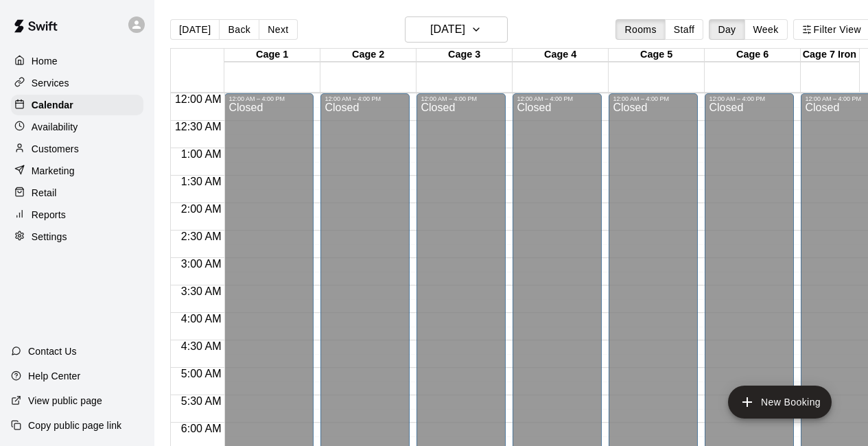  Describe the element at coordinates (77, 83) in the screenshot. I see `div: Services` at that location.